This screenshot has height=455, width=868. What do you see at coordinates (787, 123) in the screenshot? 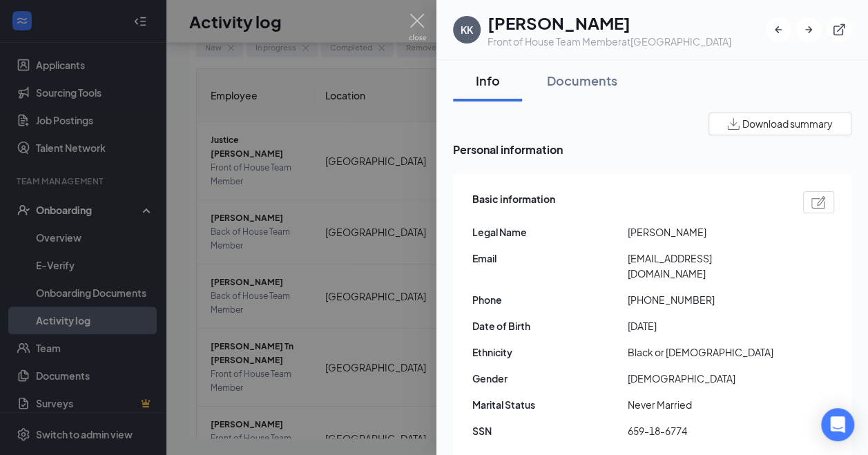
I see `span: Download summary` at bounding box center [787, 123].